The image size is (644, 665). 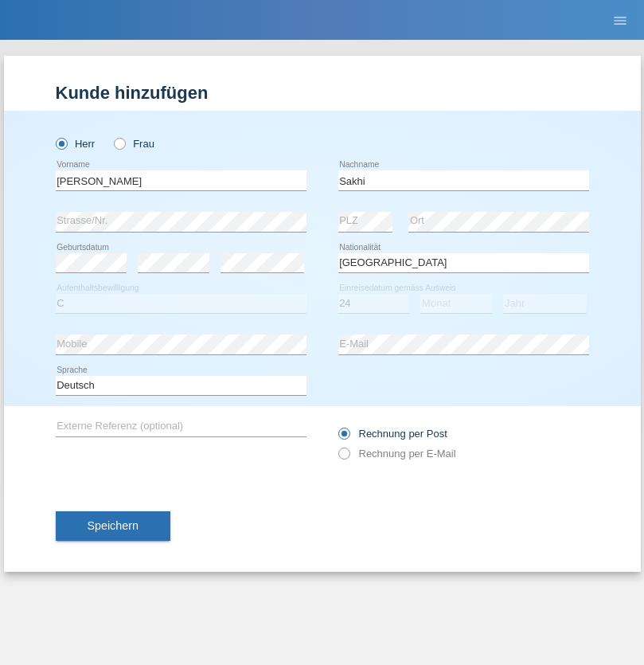 I want to click on input: Rechnung per Post, so click(x=343, y=437).